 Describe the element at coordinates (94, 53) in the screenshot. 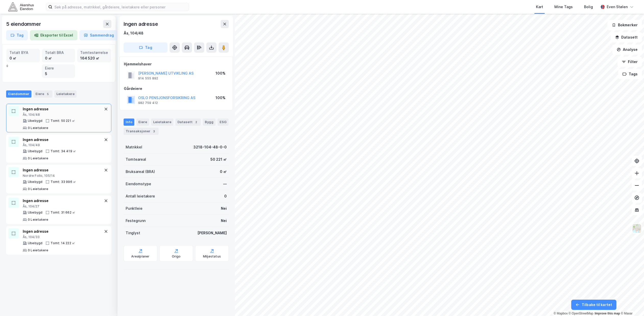

I see `div: Tomtestørrelse` at that location.